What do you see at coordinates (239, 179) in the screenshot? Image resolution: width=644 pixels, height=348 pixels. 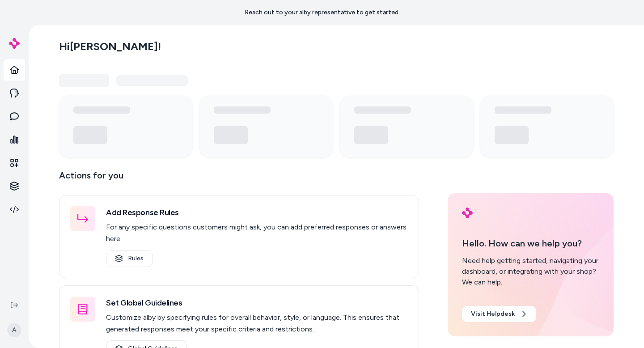 I see `p: Actions for you` at bounding box center [239, 179].